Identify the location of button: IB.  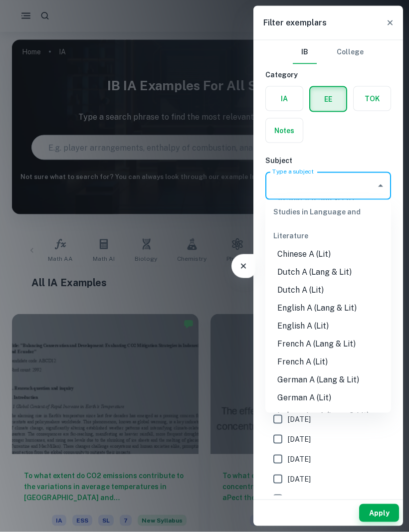
(305, 53).